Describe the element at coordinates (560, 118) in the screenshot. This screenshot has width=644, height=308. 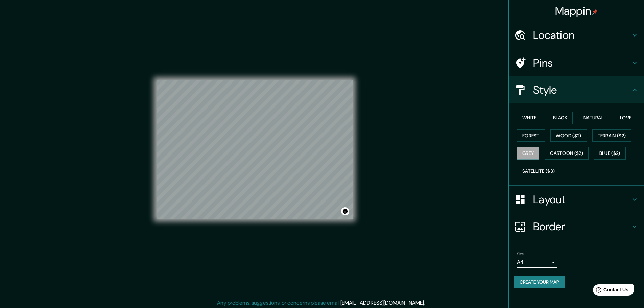
I see `button: Black` at that location.